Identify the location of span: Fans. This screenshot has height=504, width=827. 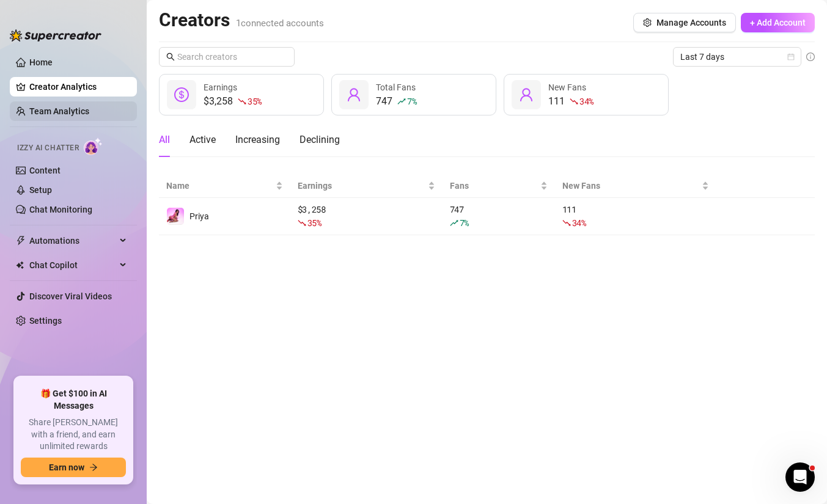
(494, 186).